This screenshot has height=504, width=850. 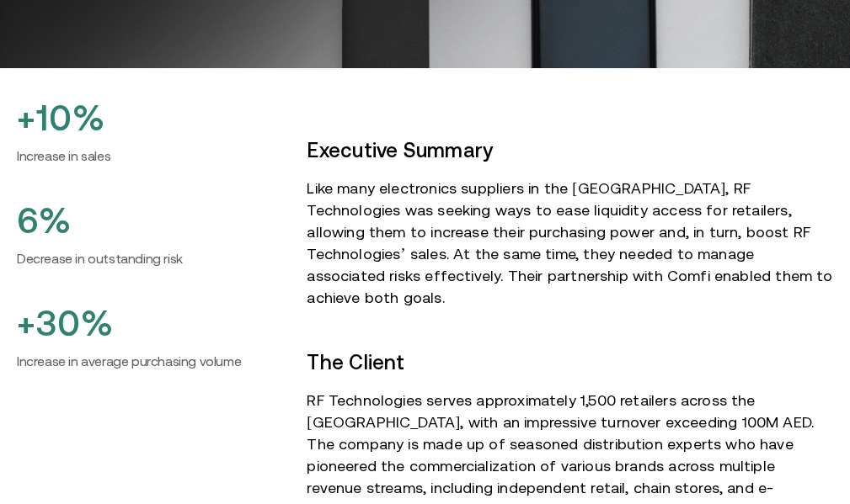 I want to click on h6: Increase in sales, so click(x=148, y=156).